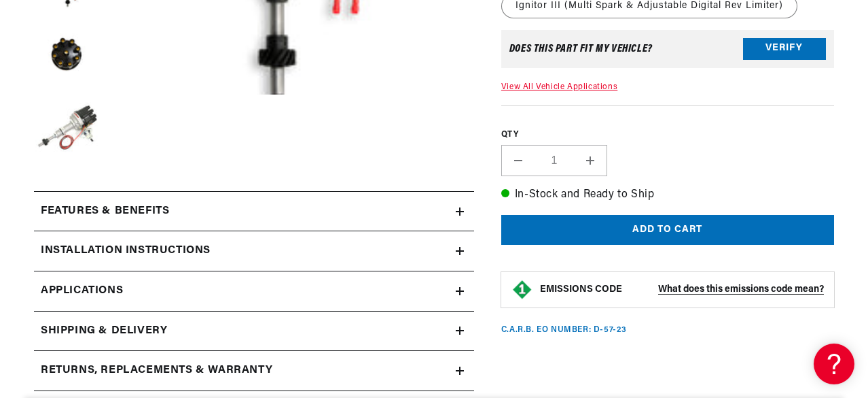 The image size is (868, 398). Describe the element at coordinates (81, 291) in the screenshot. I see `span: Applications` at that location.